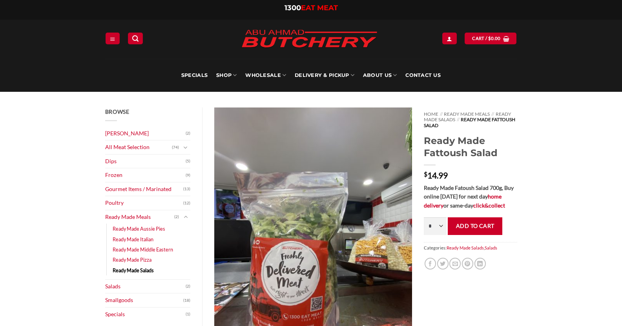 This screenshot has width=622, height=326. I want to click on span: (5), so click(188, 161).